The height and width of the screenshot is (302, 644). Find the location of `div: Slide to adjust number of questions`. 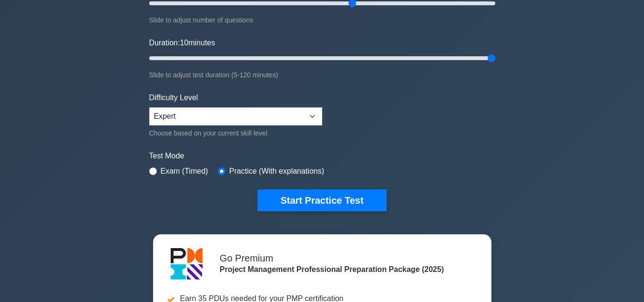

div: Slide to adjust number of questions is located at coordinates (323, 20).